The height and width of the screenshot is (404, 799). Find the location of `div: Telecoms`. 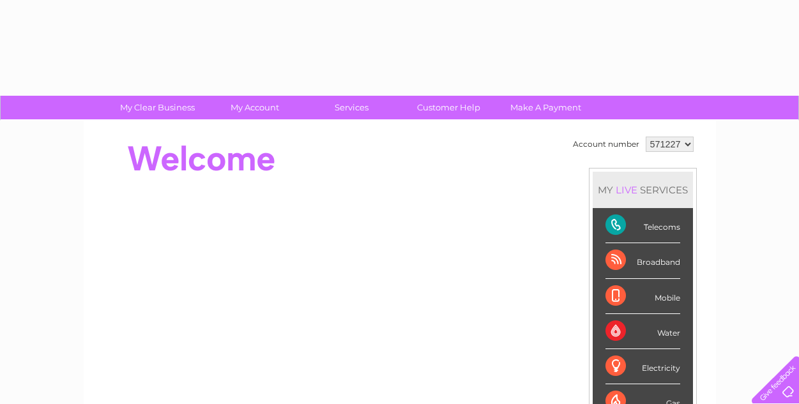

div: Telecoms is located at coordinates (643, 226).